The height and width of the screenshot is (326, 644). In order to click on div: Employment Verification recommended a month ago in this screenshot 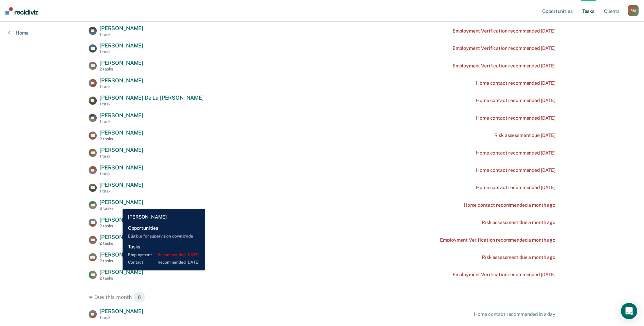, I will do `click(497, 240)`.